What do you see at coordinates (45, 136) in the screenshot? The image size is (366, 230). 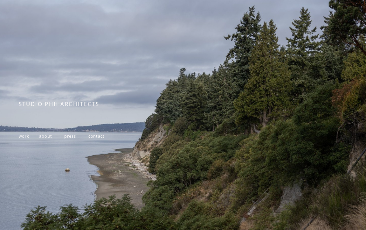 I see `a: about` at bounding box center [45, 136].